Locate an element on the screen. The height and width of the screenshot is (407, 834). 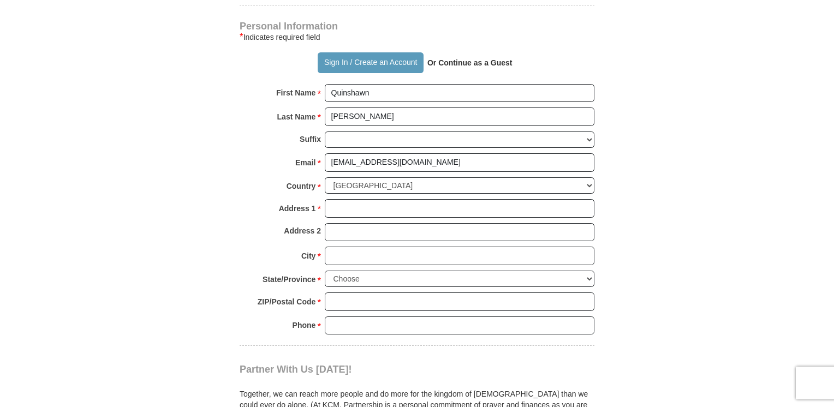
strong: Suffix is located at coordinates (310, 139).